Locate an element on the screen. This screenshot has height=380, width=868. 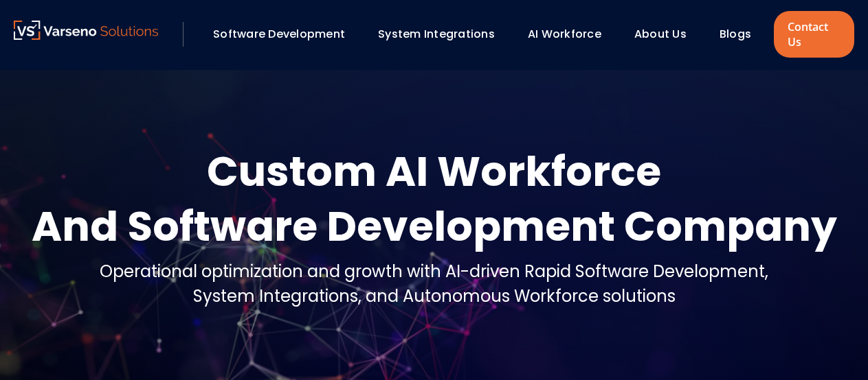
div: And Software Development Company is located at coordinates (434, 226).